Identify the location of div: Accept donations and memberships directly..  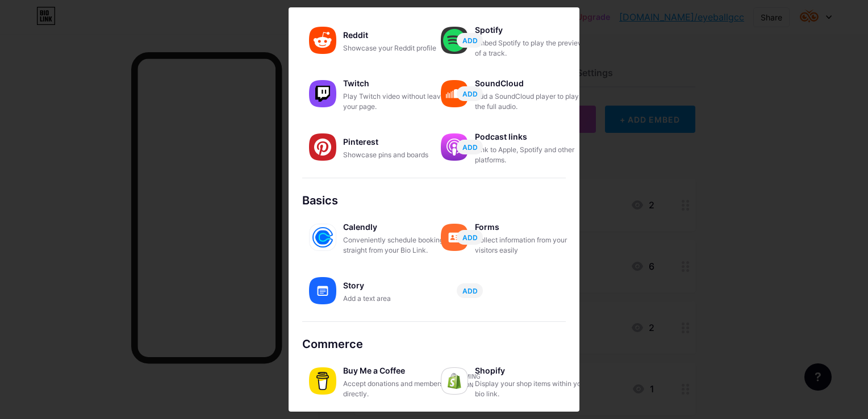
(399, 389).